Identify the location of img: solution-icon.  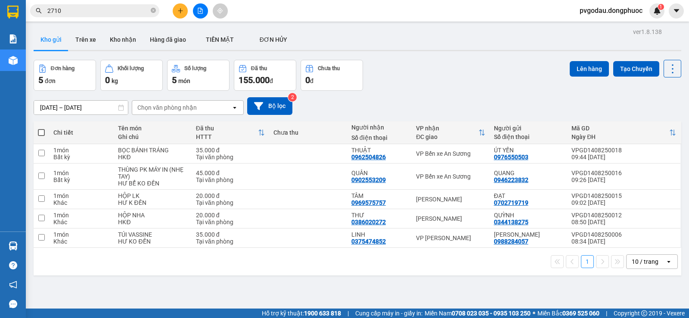
(13, 39).